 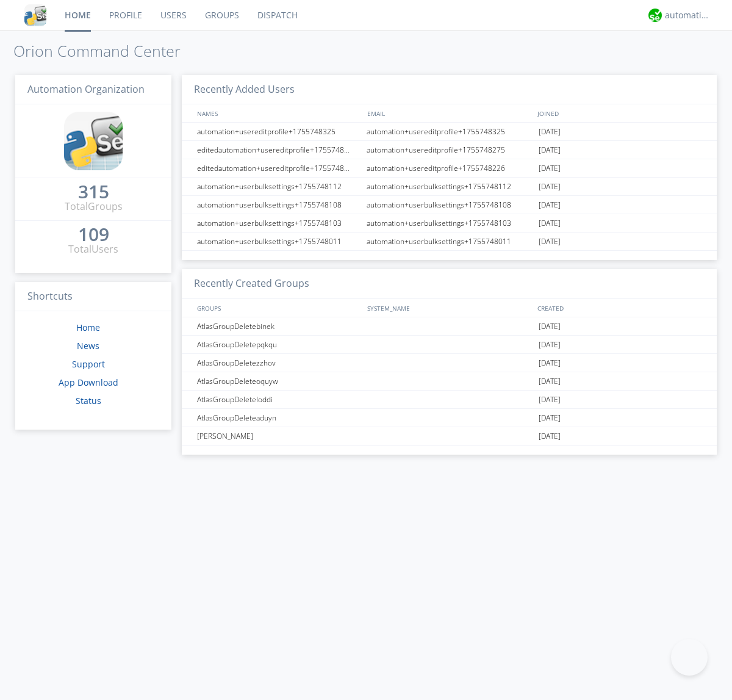 I want to click on img: d2d01cd9b4174d08988066c6d424eccd, so click(x=655, y=15).